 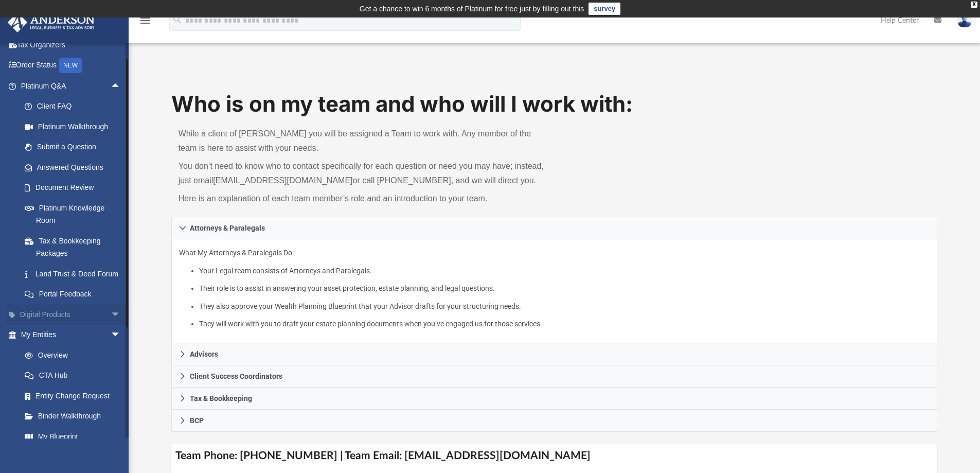 I want to click on div: Get a chance to win 6 months of Platinum for free just by filling out this, so click(x=472, y=9).